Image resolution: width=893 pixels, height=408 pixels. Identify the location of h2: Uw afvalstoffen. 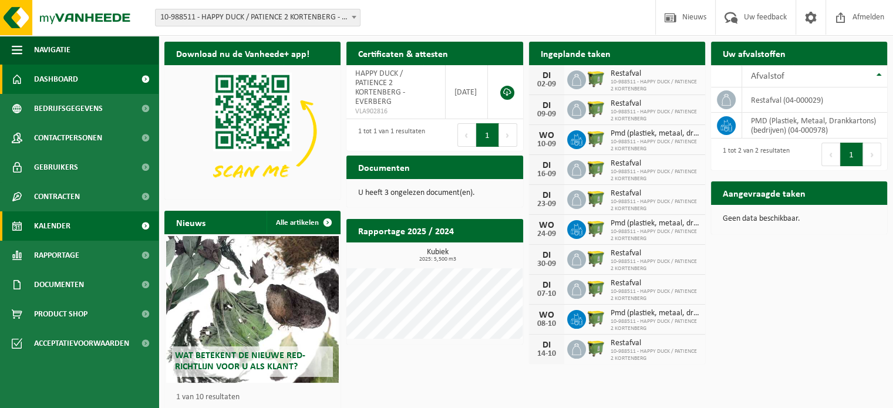
(753, 53).